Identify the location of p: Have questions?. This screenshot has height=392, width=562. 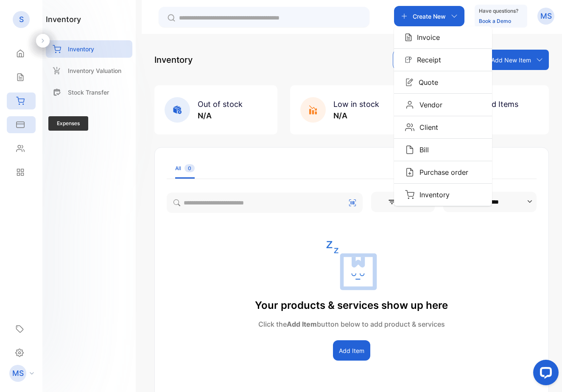
(498, 11).